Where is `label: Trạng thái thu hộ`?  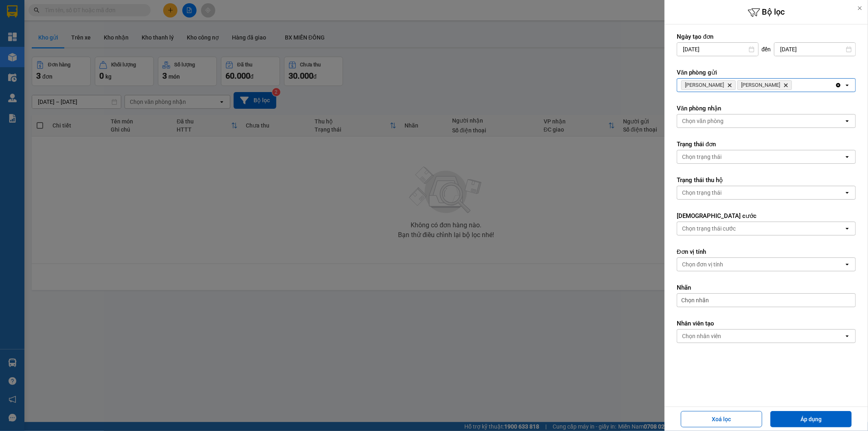
label: Trạng thái thu hộ is located at coordinates (767, 180).